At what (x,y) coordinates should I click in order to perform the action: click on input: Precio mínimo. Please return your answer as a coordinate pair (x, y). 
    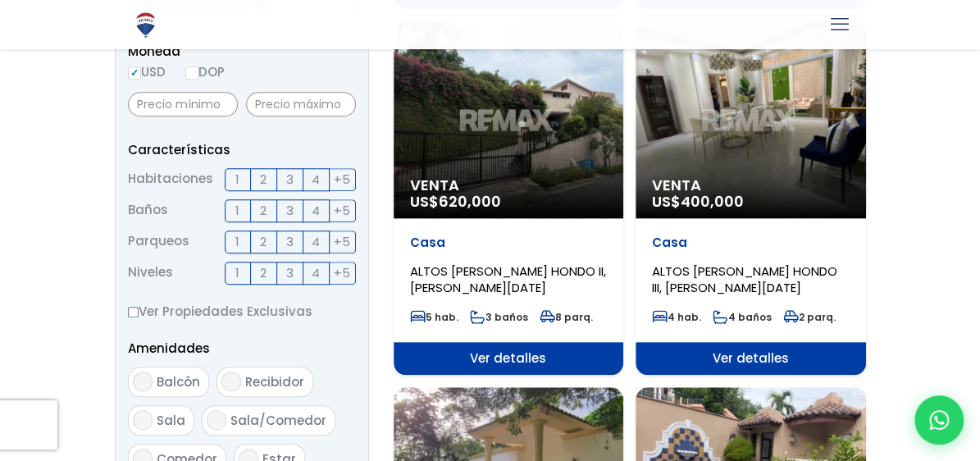
    Looking at the image, I should click on (183, 104).